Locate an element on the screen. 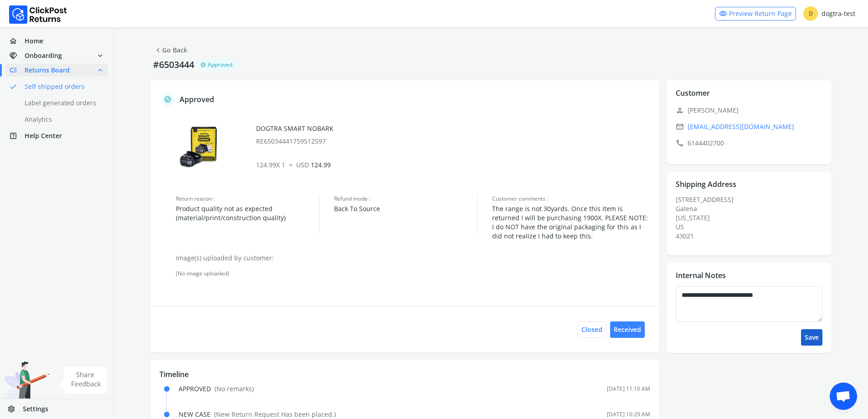 The image size is (868, 419). a: homeHome is located at coordinates (57, 41).